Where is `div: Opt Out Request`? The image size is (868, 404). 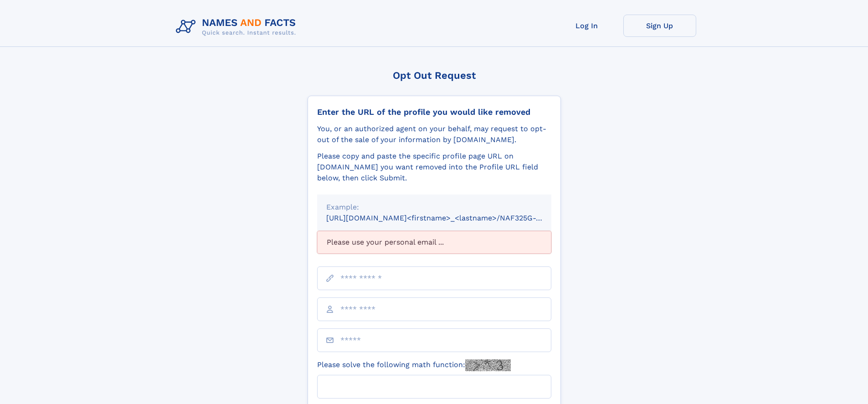 div: Opt Out Request is located at coordinates (434, 75).